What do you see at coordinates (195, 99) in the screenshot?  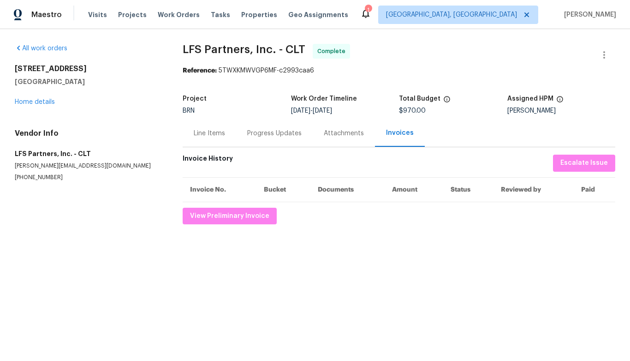 I see `h5: Project` at bounding box center [195, 99].